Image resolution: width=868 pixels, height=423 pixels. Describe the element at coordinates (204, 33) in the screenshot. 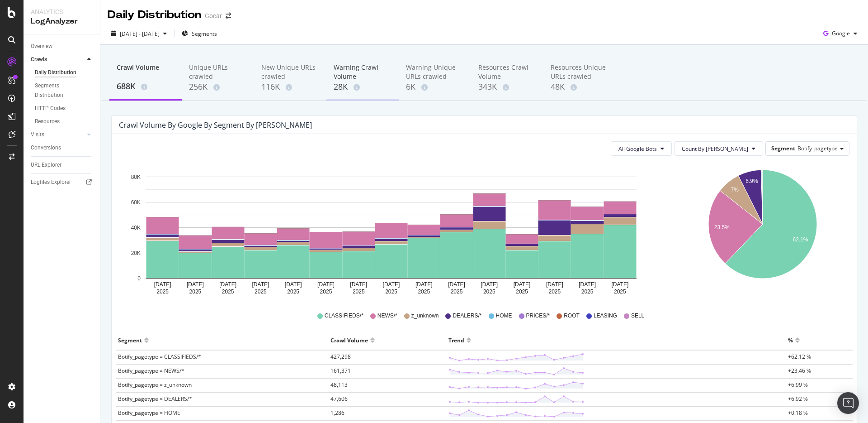

I see `span: Segments` at that location.